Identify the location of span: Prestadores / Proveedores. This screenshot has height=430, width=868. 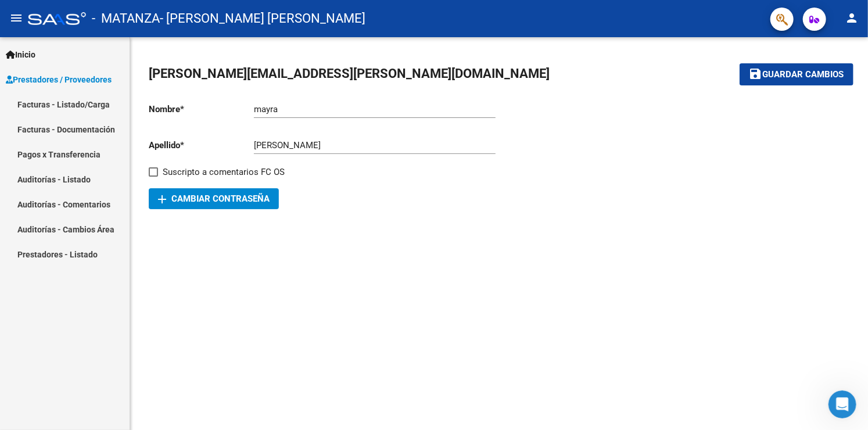
(58, 80).